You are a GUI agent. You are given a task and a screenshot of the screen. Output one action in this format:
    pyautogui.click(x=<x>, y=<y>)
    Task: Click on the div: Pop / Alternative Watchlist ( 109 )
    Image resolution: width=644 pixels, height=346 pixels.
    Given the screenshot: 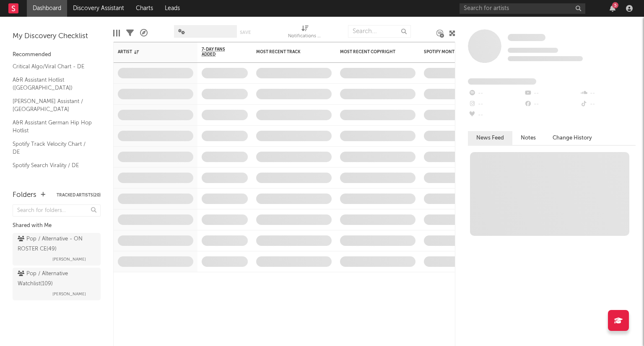 What is the action you would take?
    pyautogui.click(x=55, y=279)
    